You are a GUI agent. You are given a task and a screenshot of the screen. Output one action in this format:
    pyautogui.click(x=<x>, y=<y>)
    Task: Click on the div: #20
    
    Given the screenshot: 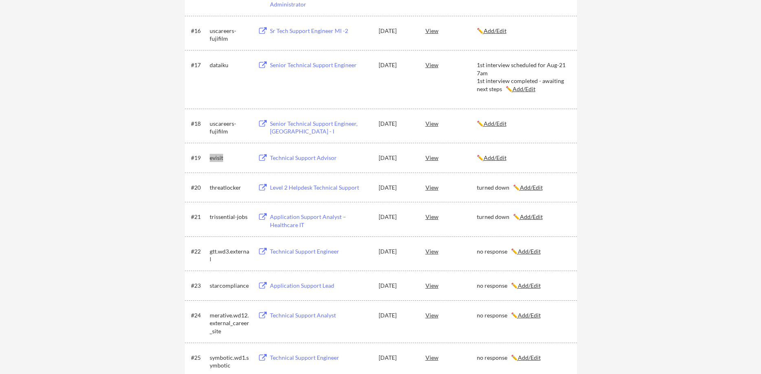 What is the action you would take?
    pyautogui.click(x=199, y=188)
    